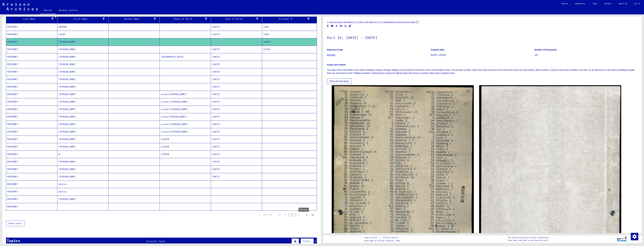 This screenshot has height=246, width=644. Describe the element at coordinates (280, 215) in the screenshot. I see `button: First page` at that location.